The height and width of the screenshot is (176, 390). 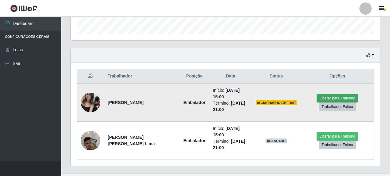 I want to click on th: Data, so click(x=231, y=76).